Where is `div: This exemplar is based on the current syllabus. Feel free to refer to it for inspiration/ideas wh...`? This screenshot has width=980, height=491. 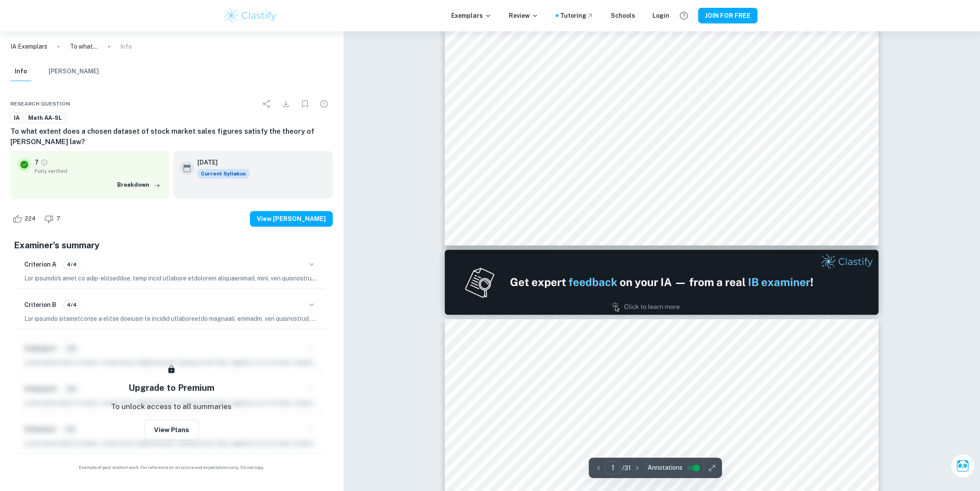
div: This exemplar is based on the current syllabus. Feel free to refer to it for inspiration/ideas wh... is located at coordinates (224, 174).